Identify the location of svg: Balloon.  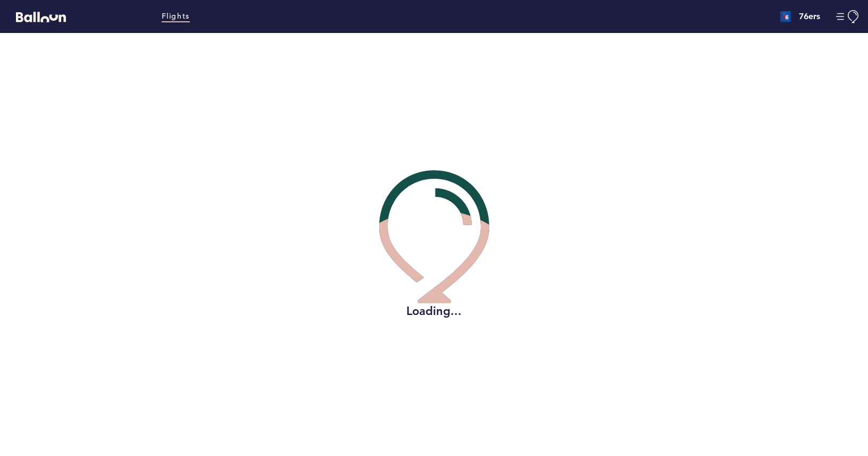
(41, 17).